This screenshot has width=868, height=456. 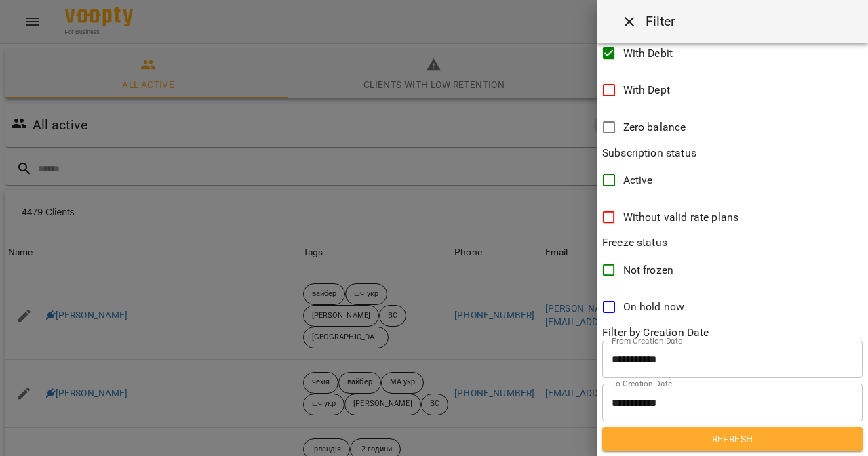 I want to click on span: Active, so click(x=638, y=180).